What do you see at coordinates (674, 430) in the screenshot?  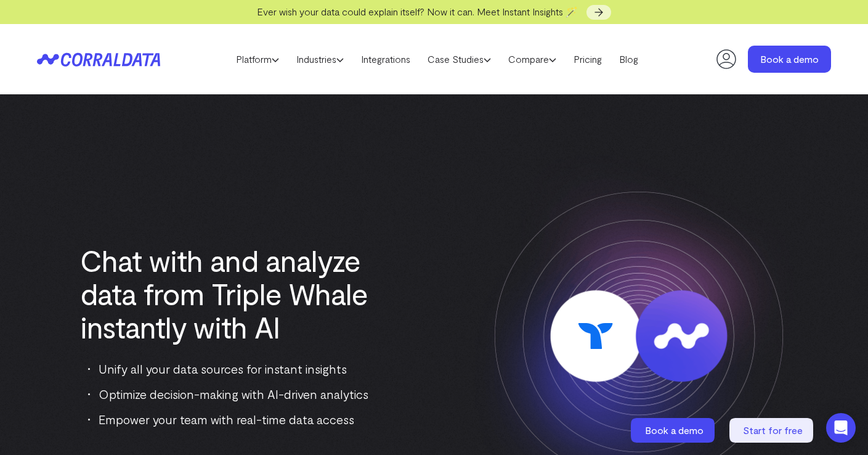 I see `span: Book a demo` at bounding box center [674, 430].